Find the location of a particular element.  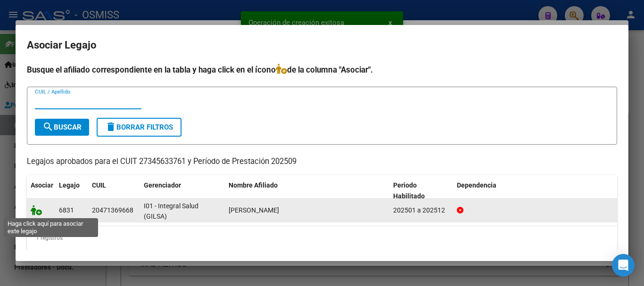

datatable-header-cell: Legajo is located at coordinates (72, 191).